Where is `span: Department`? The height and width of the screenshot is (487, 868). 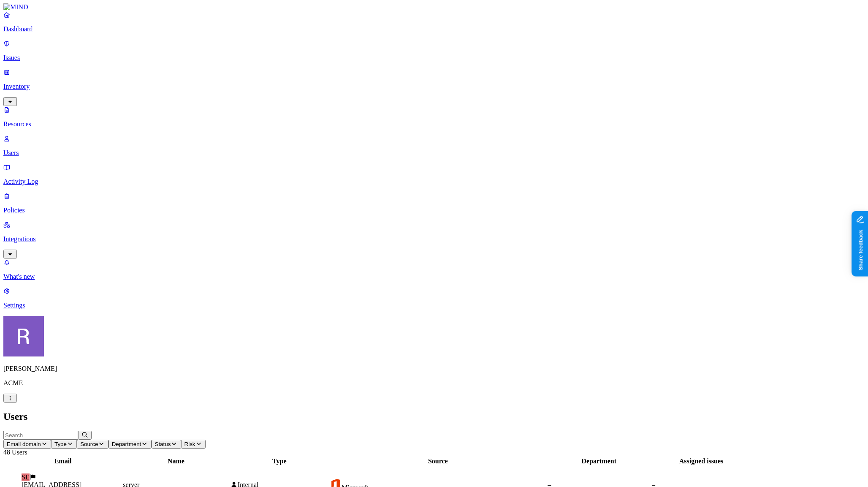 span: Department is located at coordinates (127, 444).